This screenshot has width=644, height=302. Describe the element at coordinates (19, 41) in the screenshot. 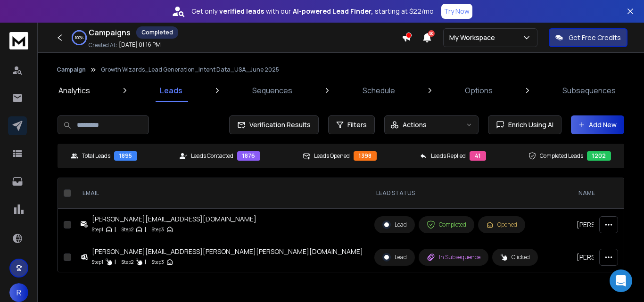

I see `img: logo` at that location.